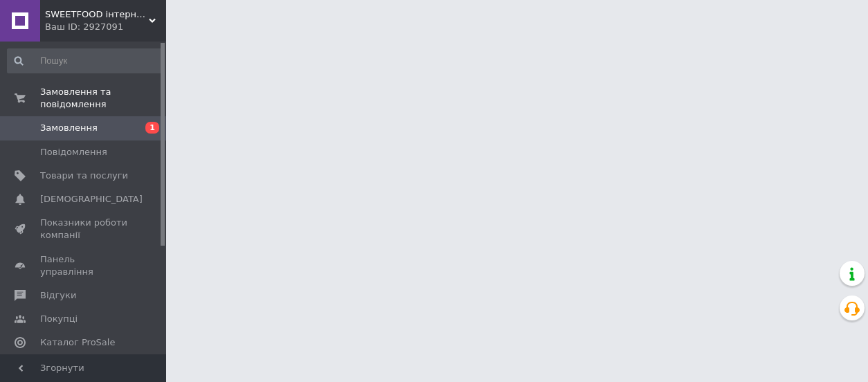 This screenshot has width=868, height=382. I want to click on span: SWEETFOOD інтернет магазин, so click(97, 15).